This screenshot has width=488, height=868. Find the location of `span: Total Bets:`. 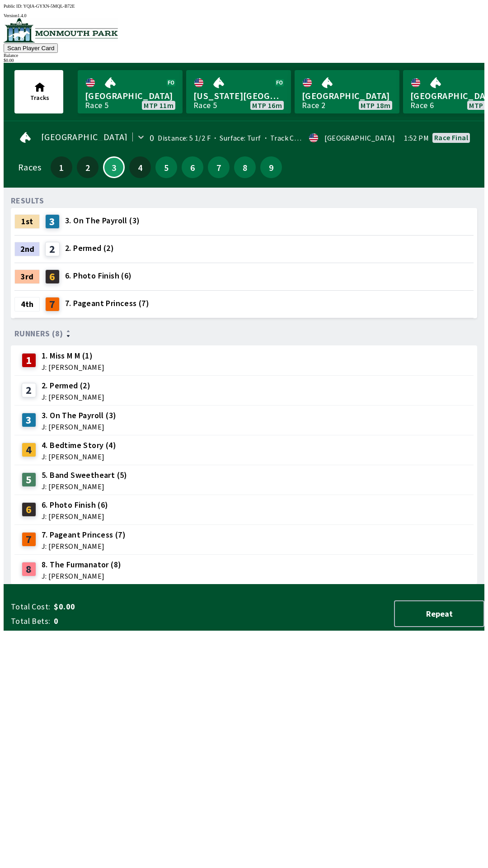

span: Total Bets: is located at coordinates (30, 621).